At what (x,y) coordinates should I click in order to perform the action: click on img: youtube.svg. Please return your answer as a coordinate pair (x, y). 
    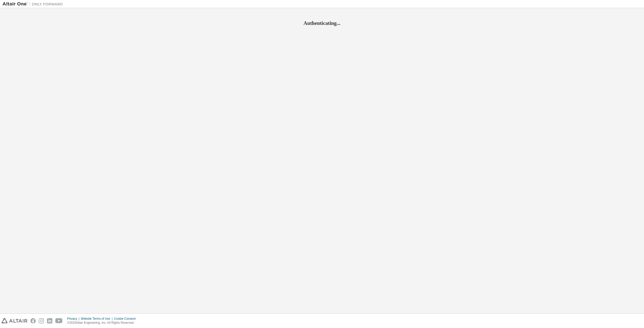
    Looking at the image, I should click on (59, 321).